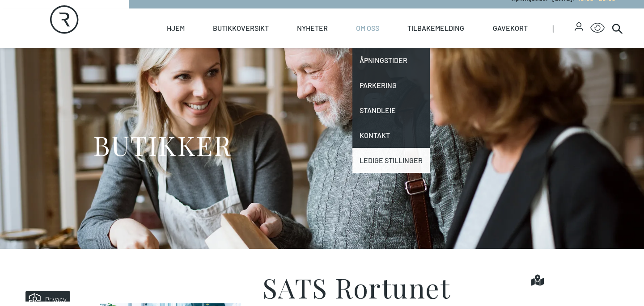 This screenshot has height=306, width=644. Describe the element at coordinates (368, 28) in the screenshot. I see `a: Om oss` at that location.